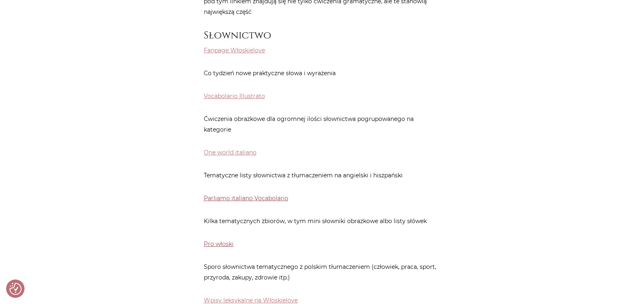  I want to click on a: Wpisy leksykalne na Włoskielove, so click(250, 301).